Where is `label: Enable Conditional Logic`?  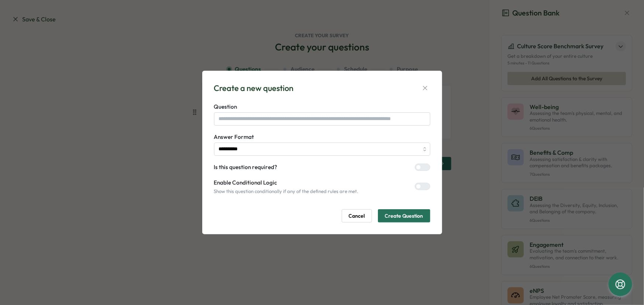
label: Enable Conditional Logic is located at coordinates (286, 183).